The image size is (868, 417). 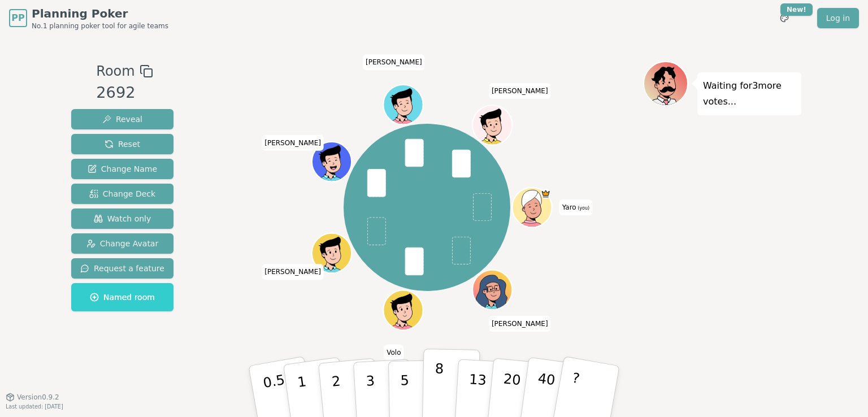 I want to click on button: Change Avatar, so click(x=122, y=243).